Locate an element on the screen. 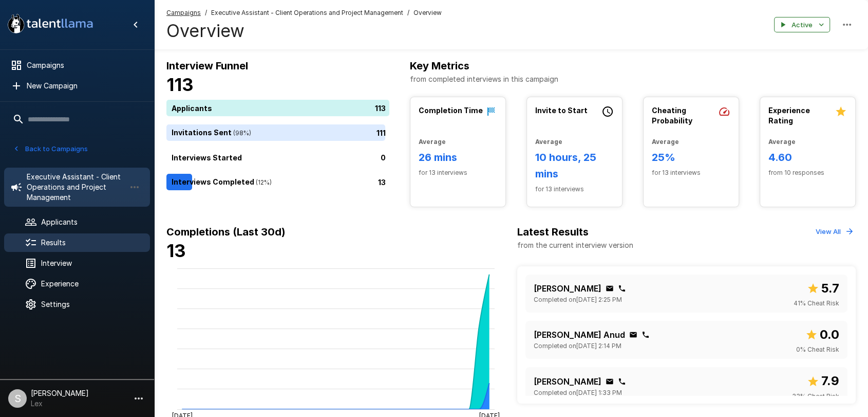 The height and width of the screenshot is (417, 868). b: 0.0 is located at coordinates (829, 334).